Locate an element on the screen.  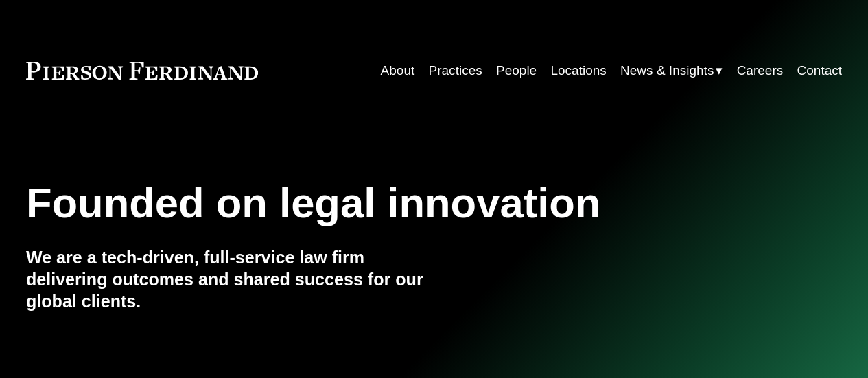
a: Contact is located at coordinates (820, 71).